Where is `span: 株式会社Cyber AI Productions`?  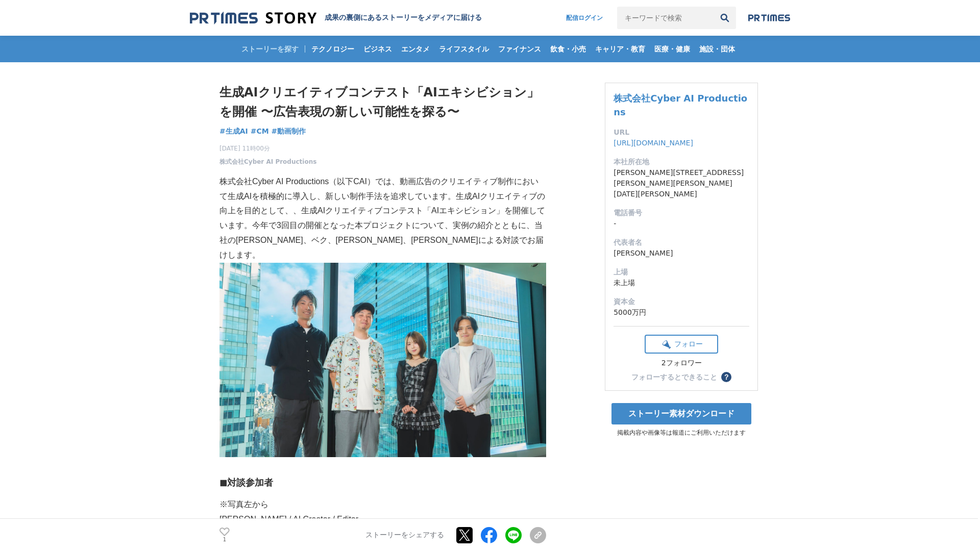 span: 株式会社Cyber AI Productions is located at coordinates (268, 162).